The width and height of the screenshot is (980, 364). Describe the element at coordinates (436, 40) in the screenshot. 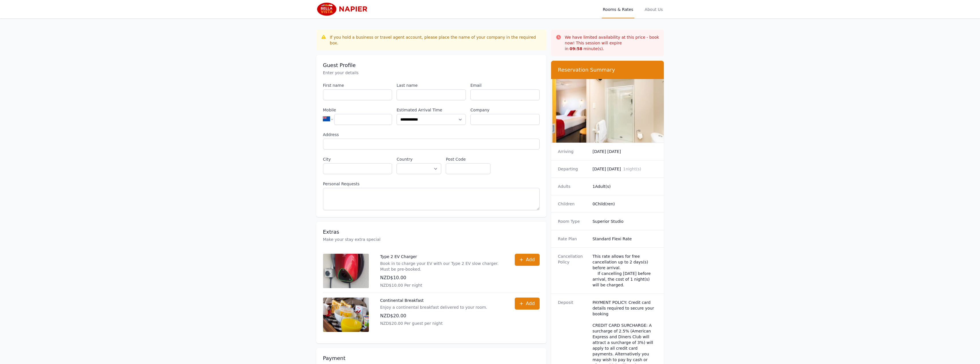

I see `div: If you hold a business or travel agent account, please place the name of your company in the requ...` at that location.